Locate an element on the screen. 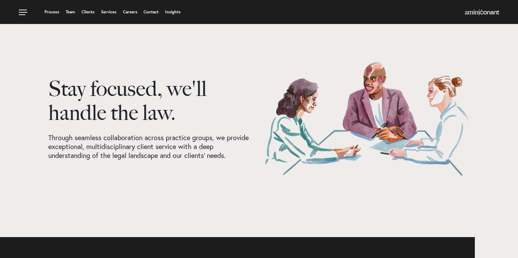 The height and width of the screenshot is (258, 518). a: Careers is located at coordinates (130, 12).